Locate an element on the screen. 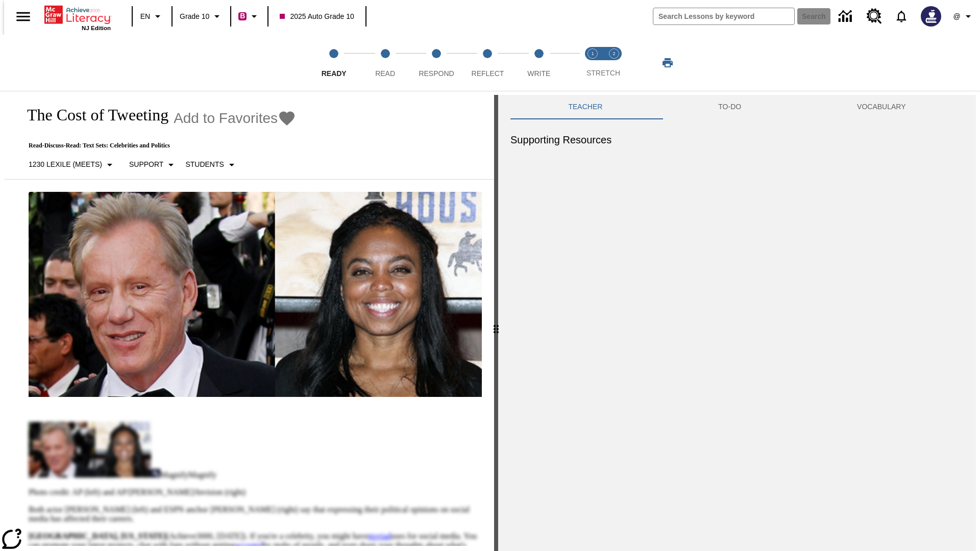  button: Respond step 3 of 5 is located at coordinates (437, 63).